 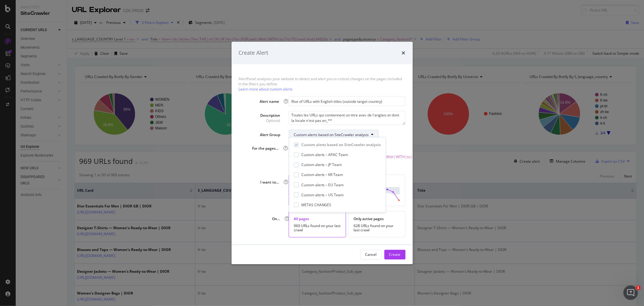 I want to click on div: Only active pages, so click(x=377, y=219).